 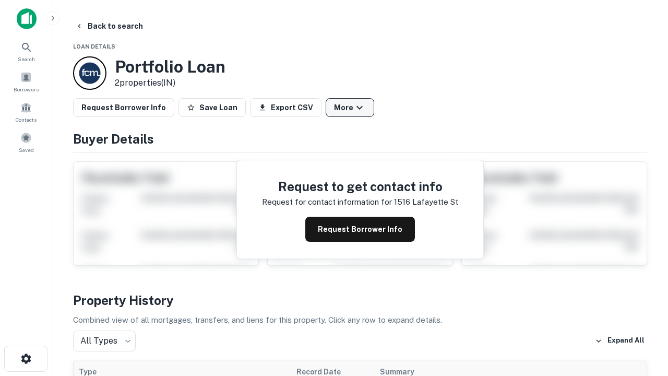 What do you see at coordinates (426, 202) in the screenshot?
I see `p: 1516 lafayette st` at bounding box center [426, 202].